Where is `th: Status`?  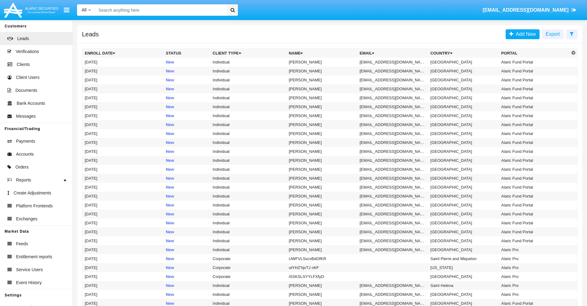
th: Status is located at coordinates (187, 53).